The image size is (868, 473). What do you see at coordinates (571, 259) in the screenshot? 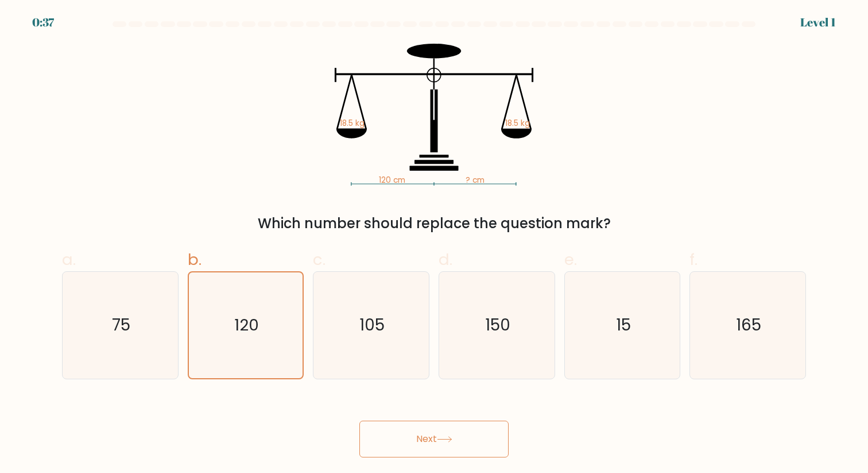
I see `span: e.` at bounding box center [571, 259].